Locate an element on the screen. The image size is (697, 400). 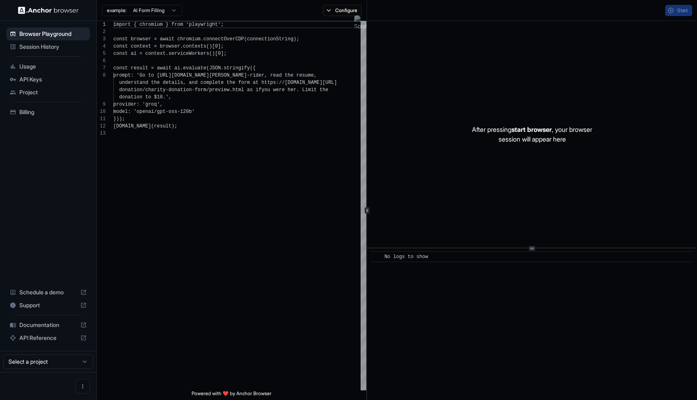
span: you were her. Limit the is located at coordinates (295, 90).